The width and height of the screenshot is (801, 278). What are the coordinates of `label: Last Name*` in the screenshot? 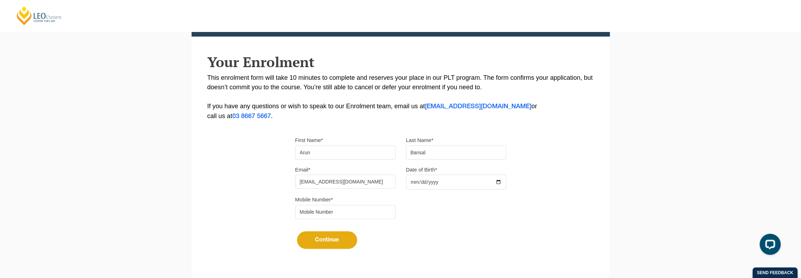 It's located at (420, 140).